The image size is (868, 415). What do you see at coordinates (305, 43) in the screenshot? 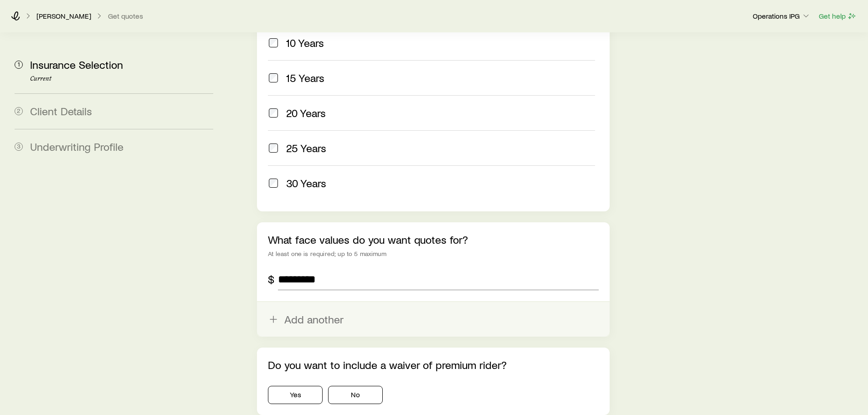
I see `span: 10 Years` at bounding box center [305, 43].